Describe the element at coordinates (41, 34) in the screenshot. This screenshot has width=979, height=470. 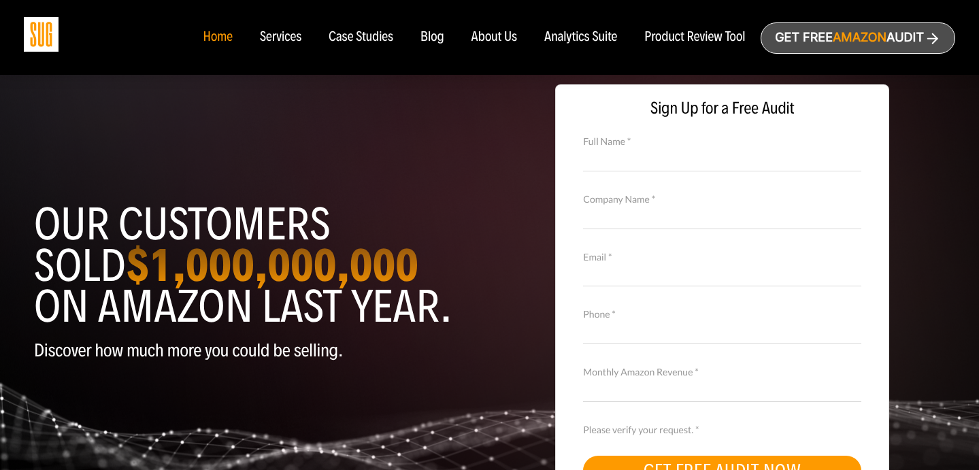
I see `img: Sug` at that location.